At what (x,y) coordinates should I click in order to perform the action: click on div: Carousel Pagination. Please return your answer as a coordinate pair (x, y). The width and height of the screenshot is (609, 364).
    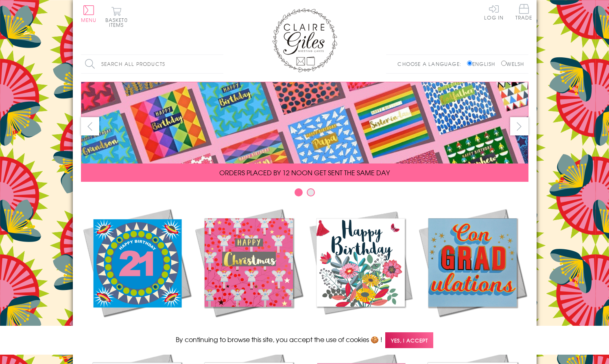
    Looking at the image, I should click on (305, 194).